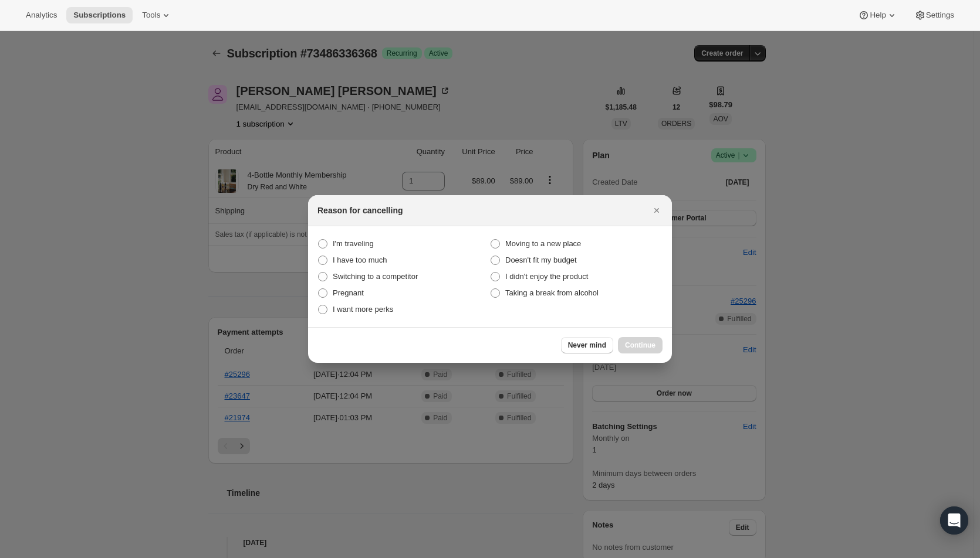 Image resolution: width=980 pixels, height=558 pixels. I want to click on span: Never mind, so click(586, 346).